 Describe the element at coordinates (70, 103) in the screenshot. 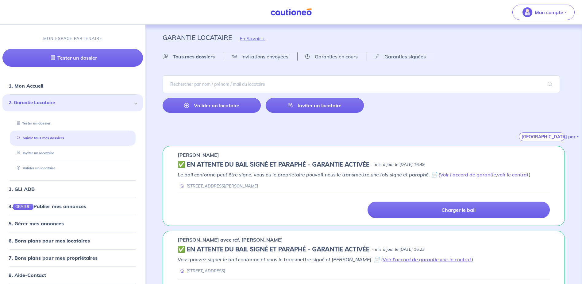

I see `span: 2. Garantie Locataire` at that location.